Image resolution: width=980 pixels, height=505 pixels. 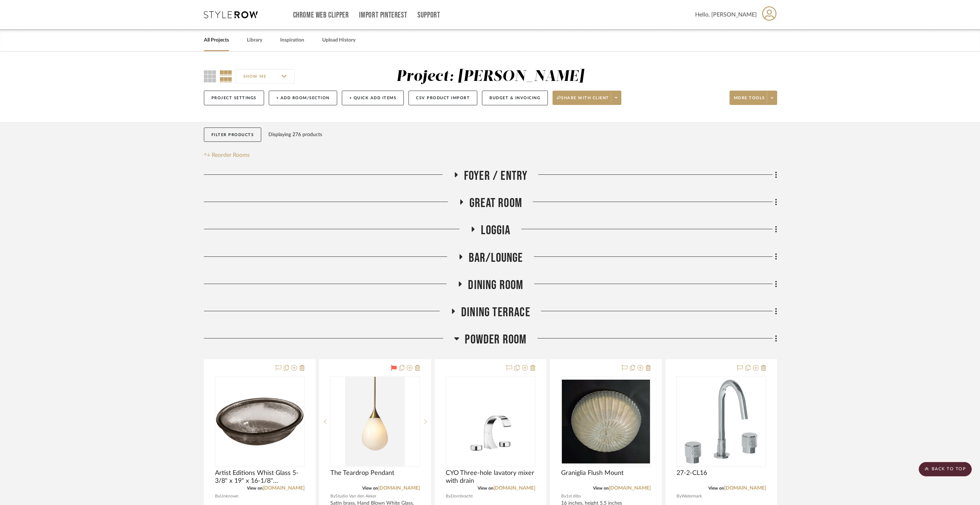 What do you see at coordinates (945, 469) in the screenshot?
I see `scroll-to-top-button: BACK TO TOP` at bounding box center [945, 469].